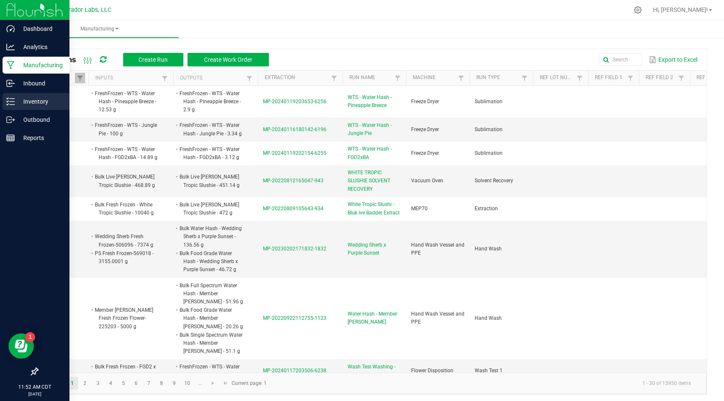  What do you see at coordinates (295, 102) in the screenshot?
I see `span: MP-20240119203653-6256` at bounding box center [295, 102].